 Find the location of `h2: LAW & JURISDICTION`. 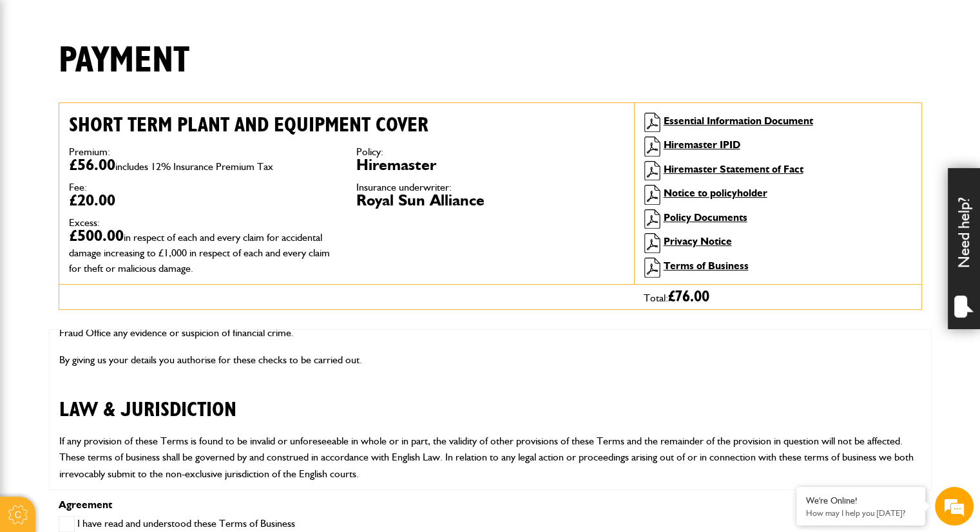

h2: LAW & JURISDICTION is located at coordinates (490, 400).